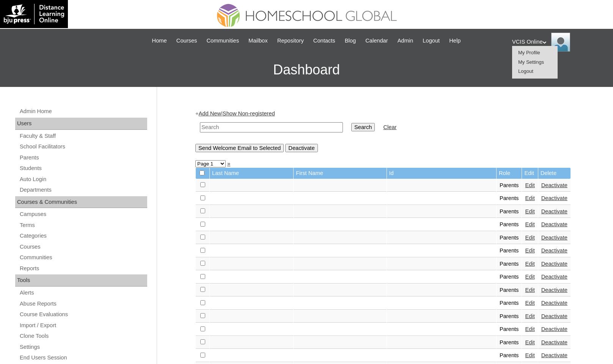  I want to click on a: School Facilitators, so click(83, 147).